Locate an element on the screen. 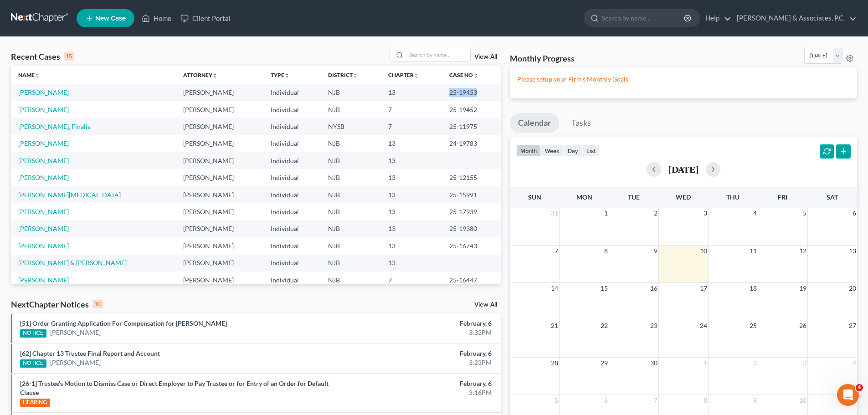  a: Client Portal is located at coordinates (205, 18).